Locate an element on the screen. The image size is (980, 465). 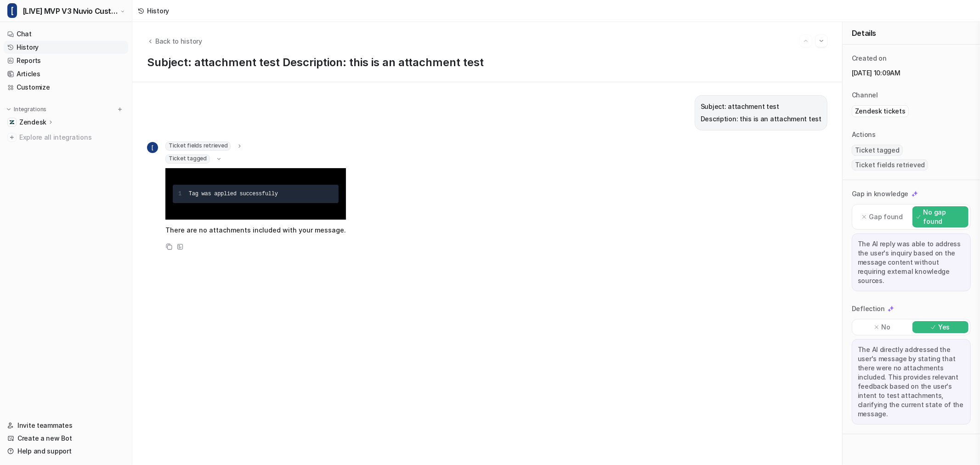
span: Back to history is located at coordinates (178, 41).